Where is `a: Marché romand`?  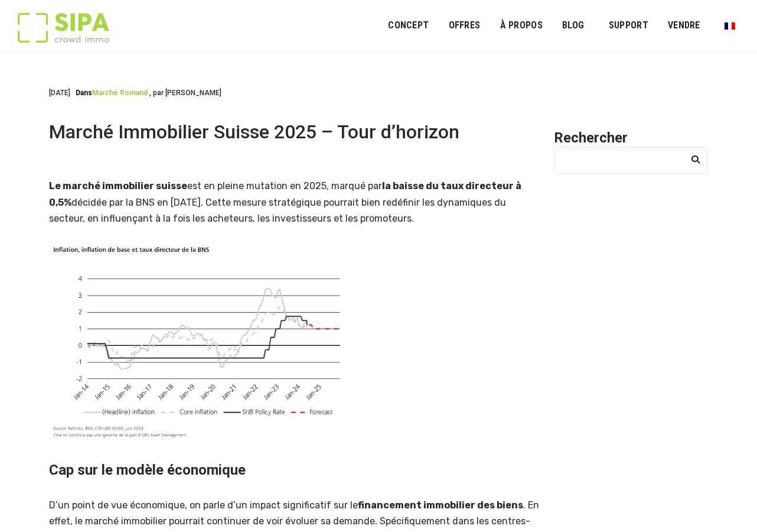 a: Marché romand is located at coordinates (120, 93).